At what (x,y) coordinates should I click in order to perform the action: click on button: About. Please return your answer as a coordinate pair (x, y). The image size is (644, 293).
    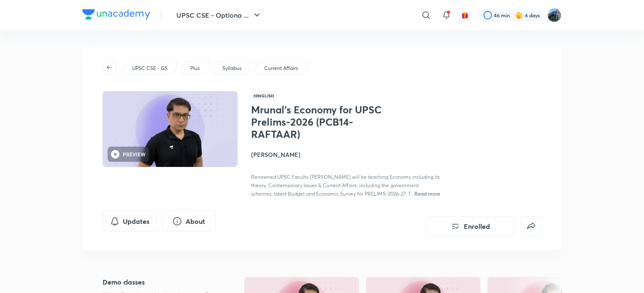
    Looking at the image, I should click on (189, 221).